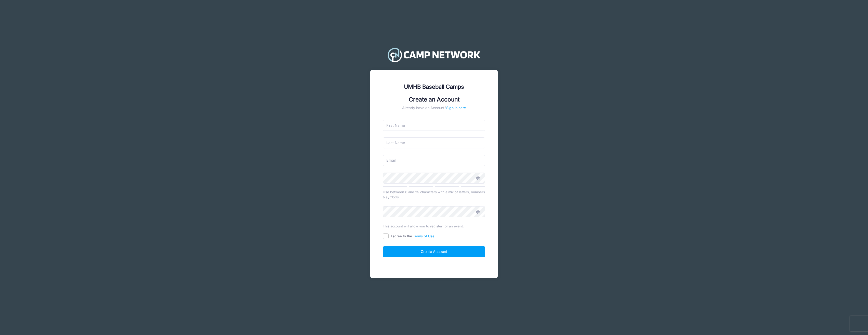 The height and width of the screenshot is (335, 868). What do you see at coordinates (424, 236) in the screenshot?
I see `a: Terms of Use` at bounding box center [424, 236].